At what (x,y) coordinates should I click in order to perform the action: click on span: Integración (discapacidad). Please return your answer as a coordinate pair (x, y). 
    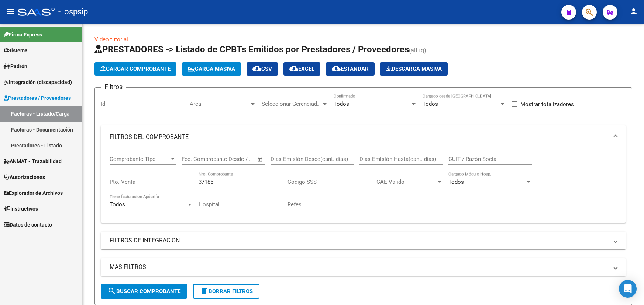
    Looking at the image, I should click on (38, 82).